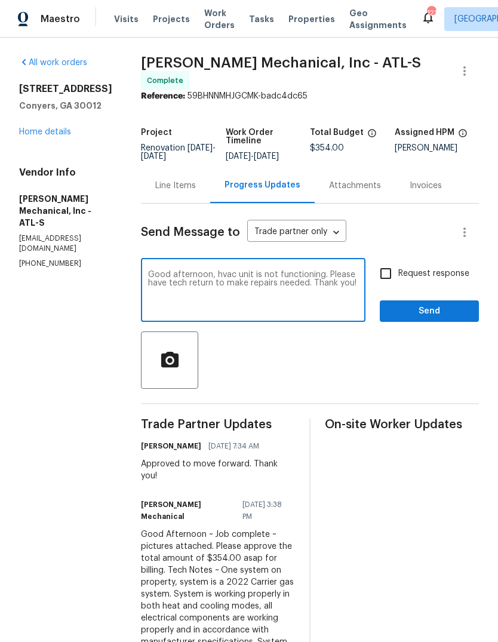  What do you see at coordinates (218, 425) in the screenshot?
I see `span: Trade Partner Updates` at bounding box center [218, 425].